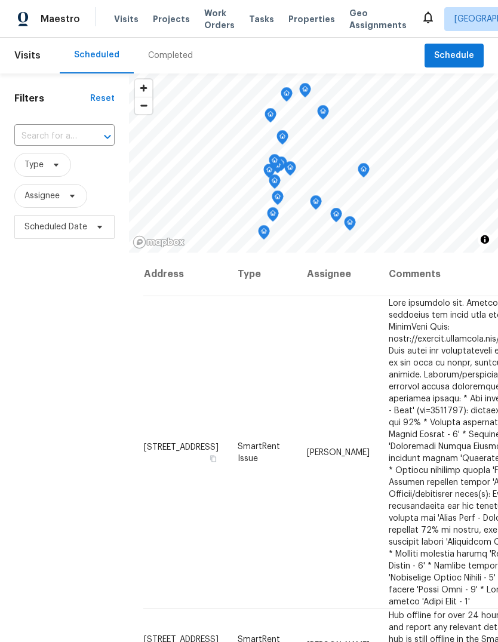 The width and height of the screenshot is (498, 642). Describe the element at coordinates (42, 196) in the screenshot. I see `span: Assignee` at that location.